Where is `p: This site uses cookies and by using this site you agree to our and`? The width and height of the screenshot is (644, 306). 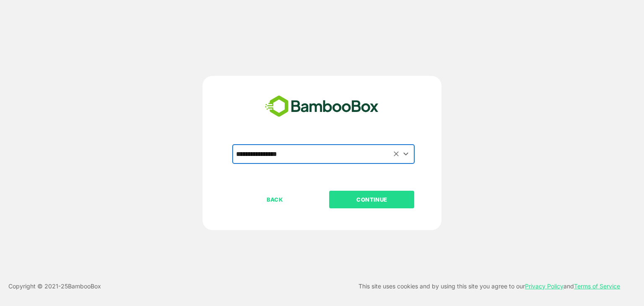 p: This site uses cookies and by using this site you agree to our and is located at coordinates (490, 287).